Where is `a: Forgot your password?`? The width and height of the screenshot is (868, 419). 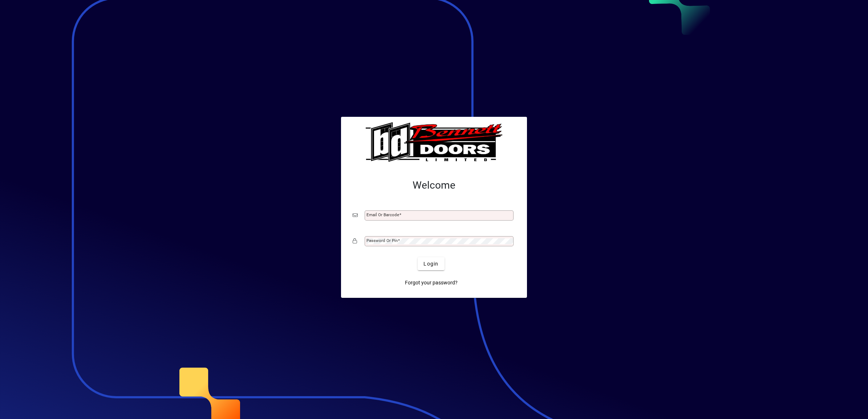 a: Forgot your password? is located at coordinates (431, 283).